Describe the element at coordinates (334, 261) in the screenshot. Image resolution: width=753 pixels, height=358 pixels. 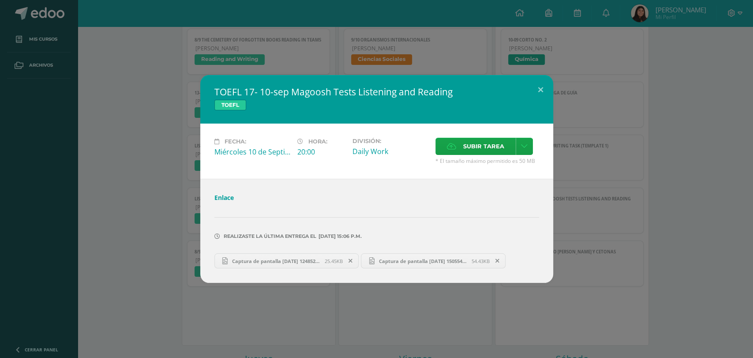
I see `span: 25.45KB` at that location.